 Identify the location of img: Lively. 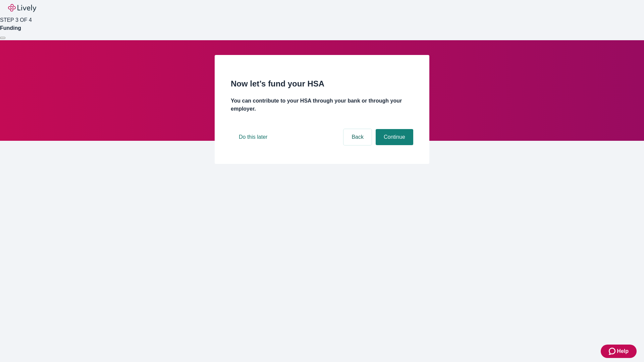
(22, 8).